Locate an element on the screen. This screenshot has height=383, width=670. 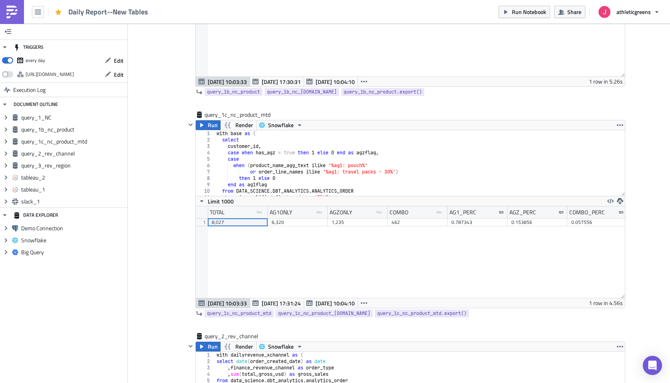
img: Avatar is located at coordinates (605, 12).